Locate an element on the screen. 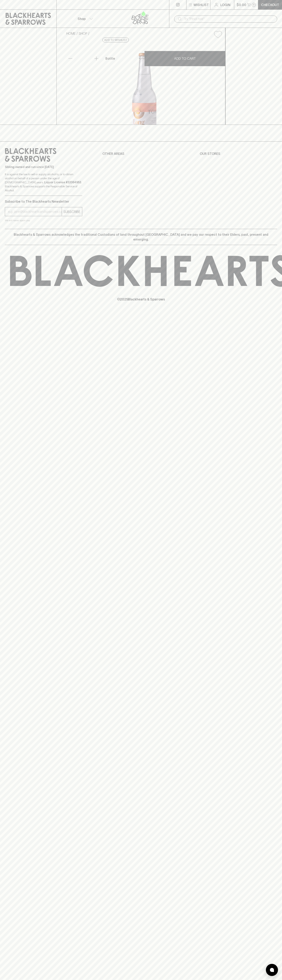 The image size is (282, 980). div: Bottle is located at coordinates (124, 59).